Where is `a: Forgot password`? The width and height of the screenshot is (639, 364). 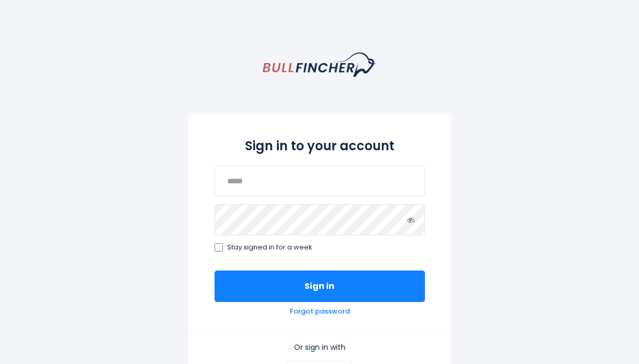
a: Forgot password is located at coordinates (320, 312).